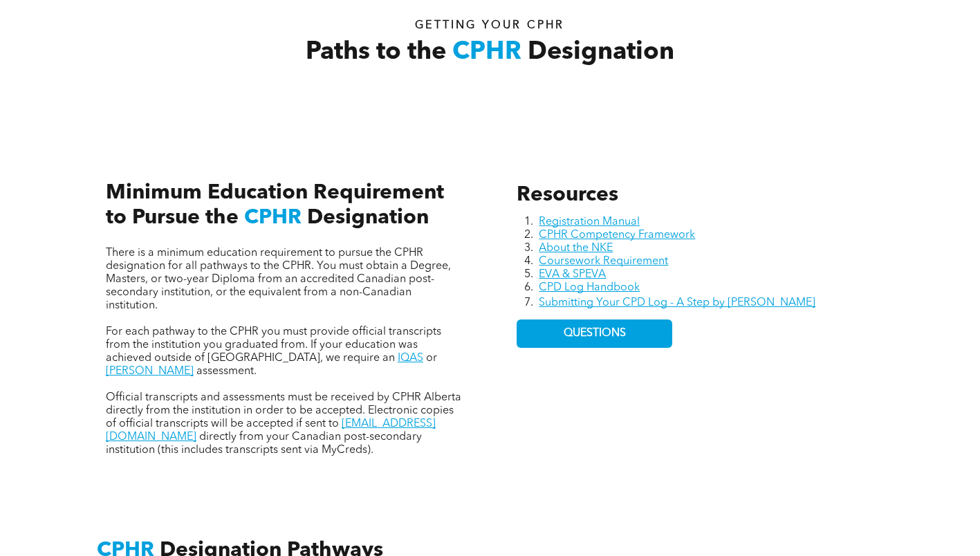 The width and height of the screenshot is (980, 556). Describe the element at coordinates (589, 222) in the screenshot. I see `a: Registration Manual` at that location.